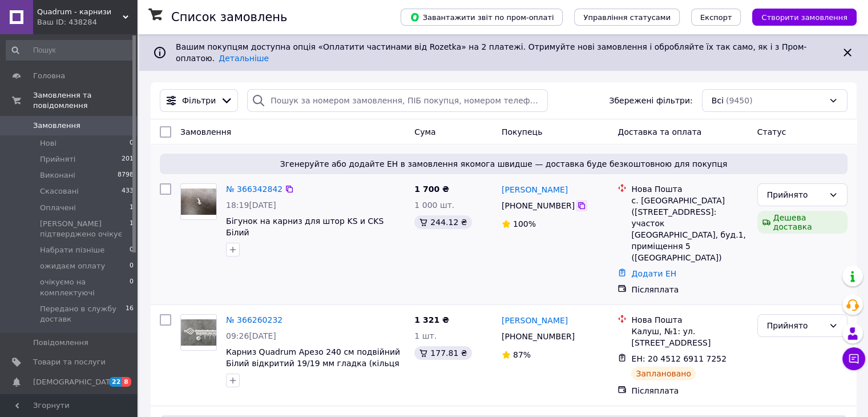  Describe the element at coordinates (199, 101) in the screenshot. I see `span: Фільтри` at that location.